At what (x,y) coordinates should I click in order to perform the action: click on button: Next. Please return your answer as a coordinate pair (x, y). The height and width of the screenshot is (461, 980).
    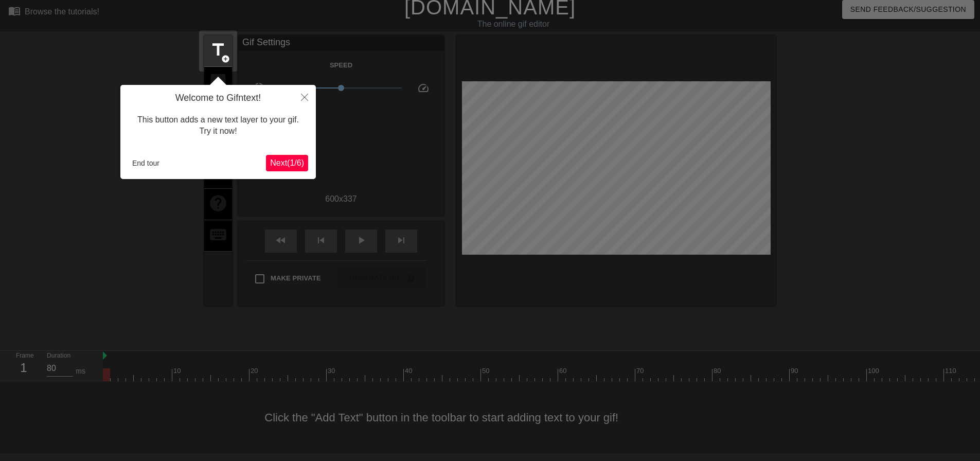
    Looking at the image, I should click on (287, 163).